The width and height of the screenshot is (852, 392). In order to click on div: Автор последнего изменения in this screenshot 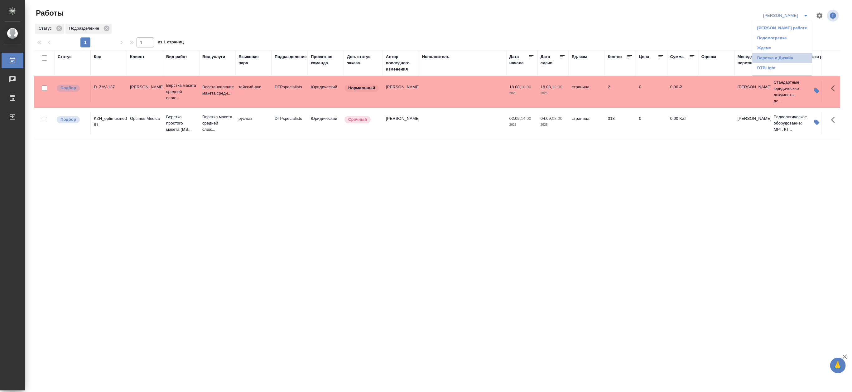, I will do `click(401, 63)`.